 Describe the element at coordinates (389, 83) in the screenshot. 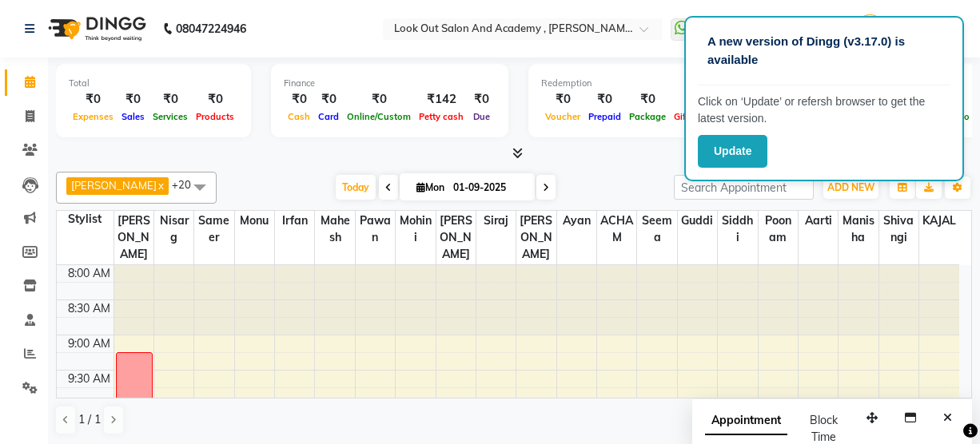

I see `div: Finance` at that location.